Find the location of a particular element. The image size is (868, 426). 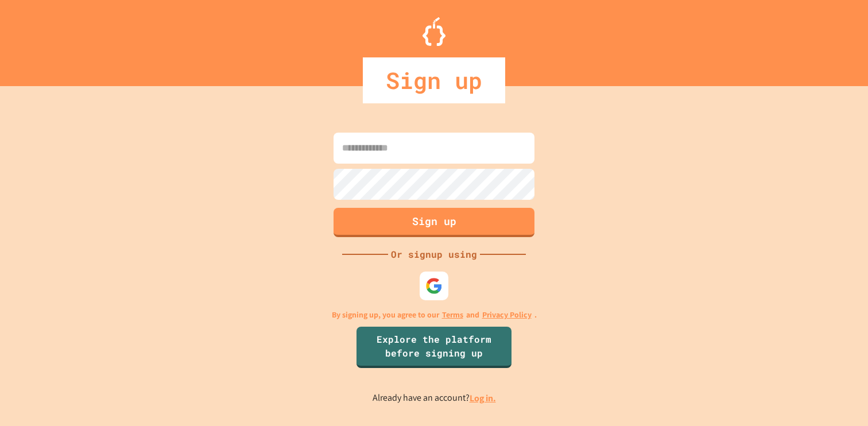

button: Sign up is located at coordinates (434, 222).